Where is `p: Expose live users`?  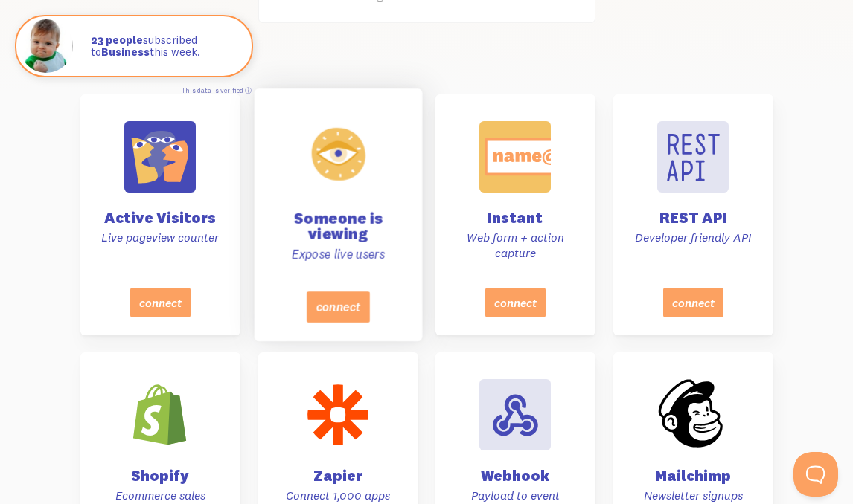 p: Expose live users is located at coordinates (337, 254).